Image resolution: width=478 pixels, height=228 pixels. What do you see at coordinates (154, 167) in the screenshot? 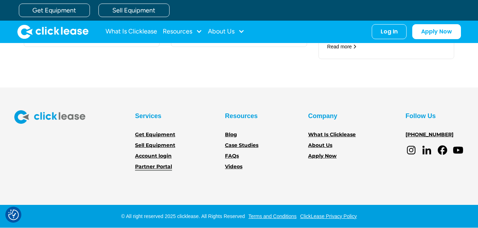
I see `a: Partner Portal` at bounding box center [154, 167].